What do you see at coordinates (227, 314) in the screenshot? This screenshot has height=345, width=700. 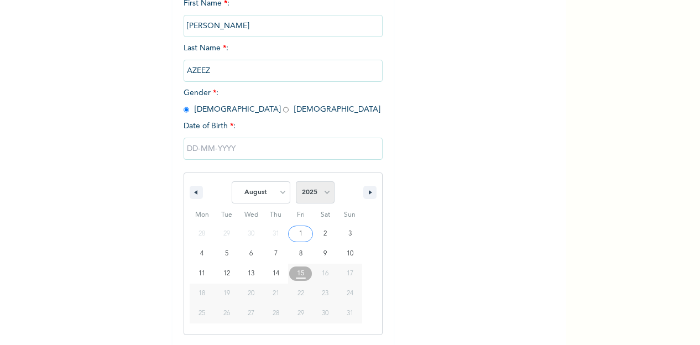 I see `span: 26` at bounding box center [227, 314].